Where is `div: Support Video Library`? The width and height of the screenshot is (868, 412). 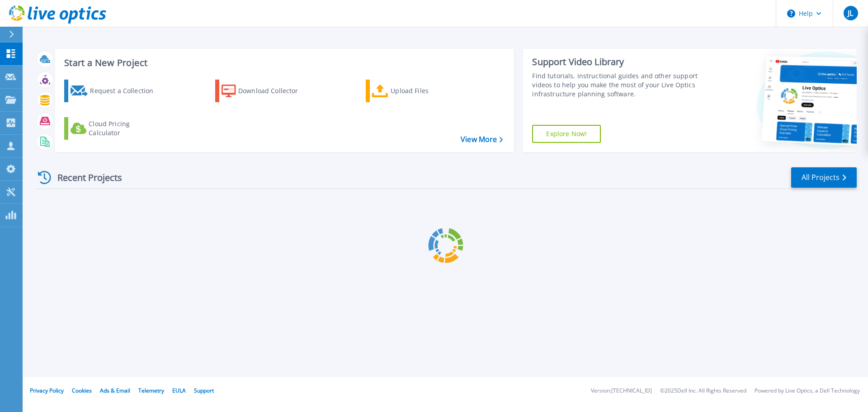
div: Support Video Library is located at coordinates (617, 62).